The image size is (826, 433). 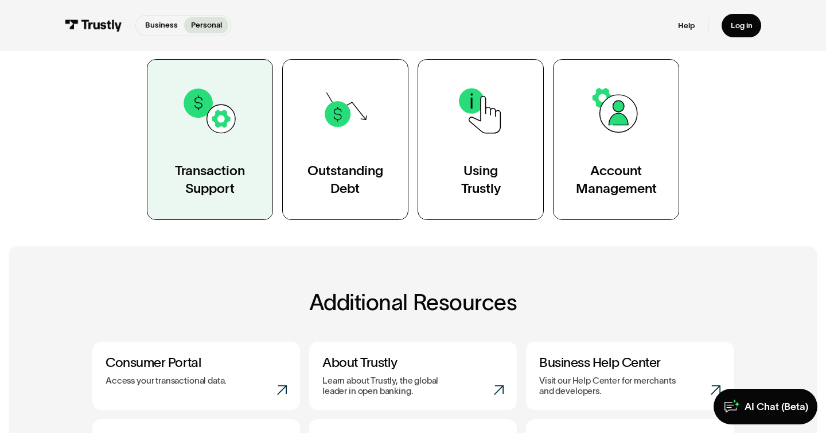 I want to click on div: Outstanding Debt, so click(x=345, y=180).